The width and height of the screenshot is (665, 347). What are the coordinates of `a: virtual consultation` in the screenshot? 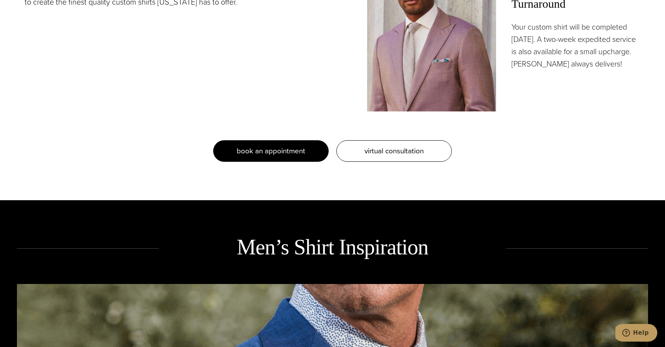 It's located at (394, 151).